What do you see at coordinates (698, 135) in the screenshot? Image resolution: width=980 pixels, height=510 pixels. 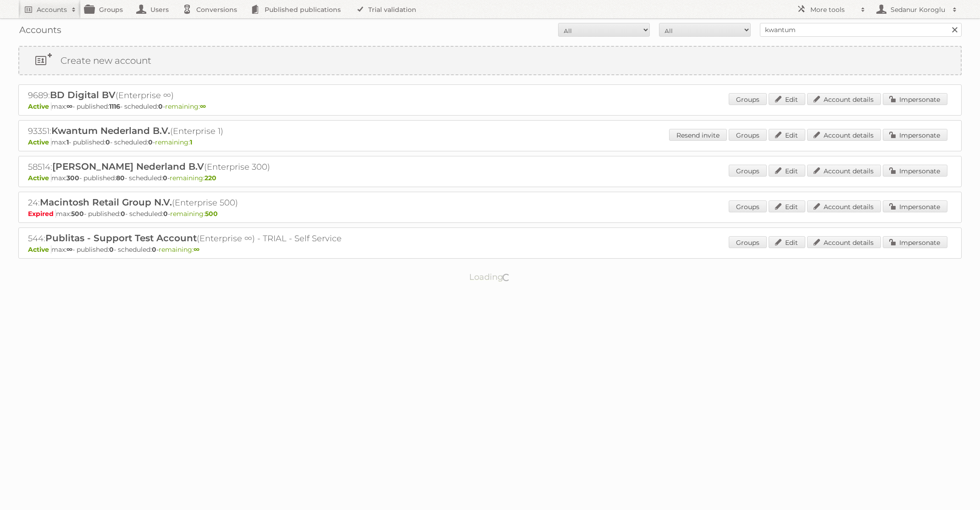 I see `a: Resend invite` at bounding box center [698, 135].